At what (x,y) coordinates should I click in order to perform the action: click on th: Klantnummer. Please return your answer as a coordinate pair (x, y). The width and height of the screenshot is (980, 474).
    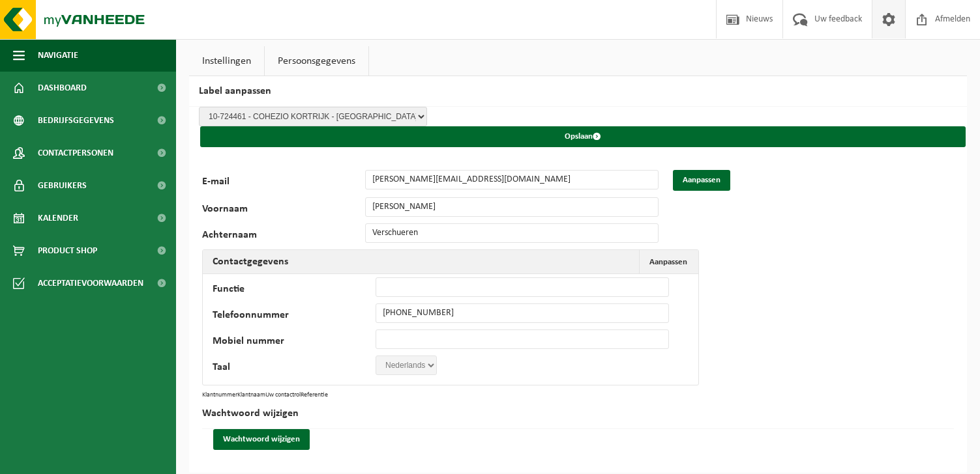
    Looking at the image, I should click on (220, 396).